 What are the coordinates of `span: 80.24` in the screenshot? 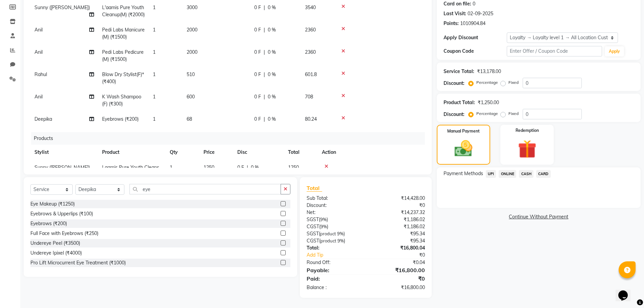 It's located at (311, 119).